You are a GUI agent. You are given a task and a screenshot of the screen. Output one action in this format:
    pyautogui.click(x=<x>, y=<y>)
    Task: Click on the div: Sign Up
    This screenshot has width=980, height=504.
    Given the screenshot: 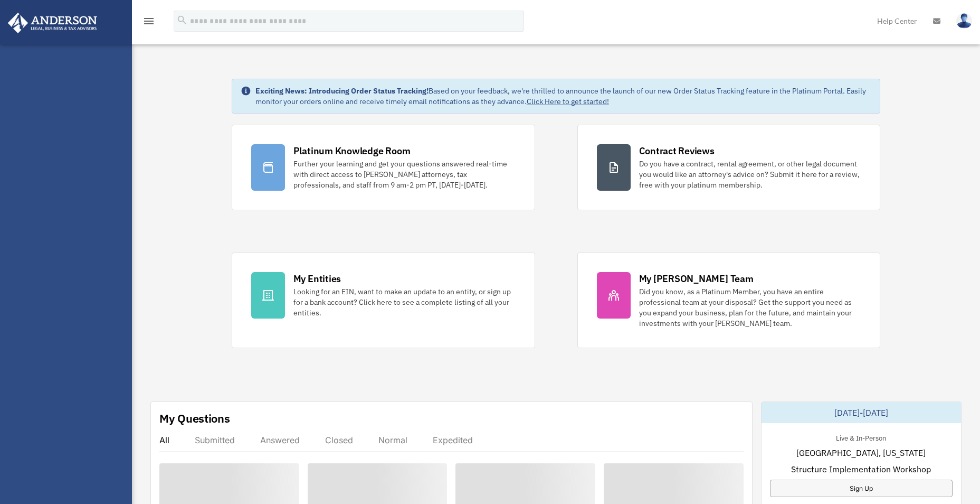 What is the action you would take?
    pyautogui.click(x=861, y=488)
    